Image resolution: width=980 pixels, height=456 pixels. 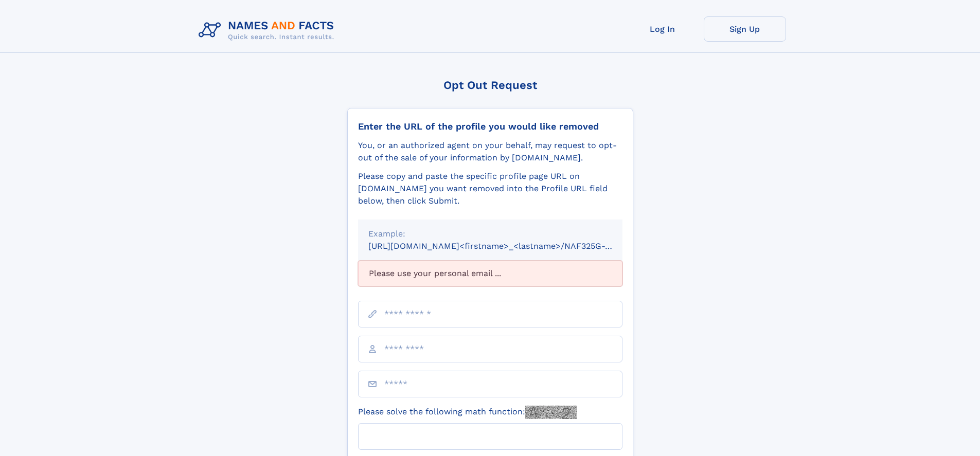 I want to click on div: Enter the URL of the profile you would like removed, so click(x=490, y=126).